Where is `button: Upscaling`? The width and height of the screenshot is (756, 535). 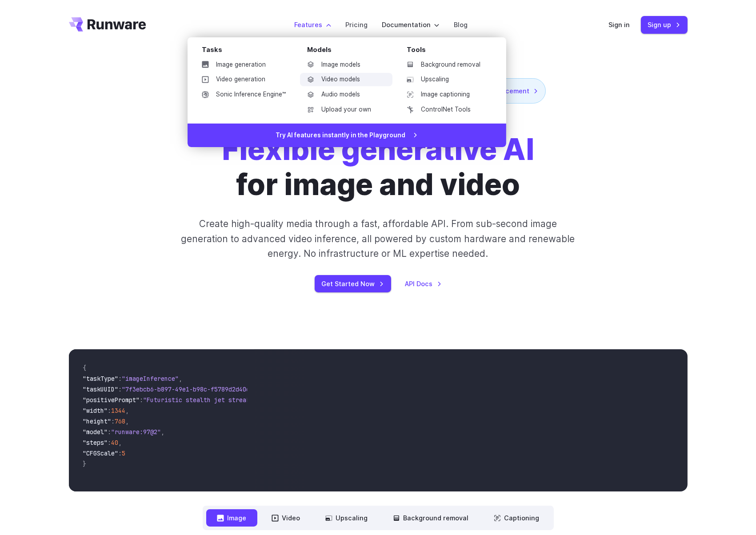 button: Upscaling is located at coordinates (346, 518).